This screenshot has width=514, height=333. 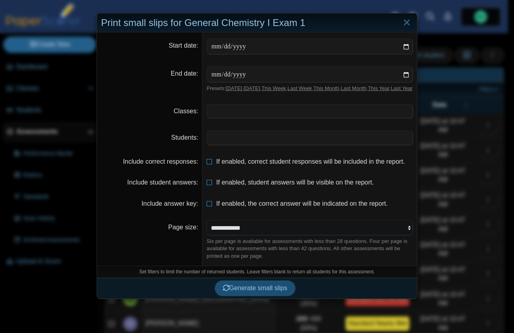 What do you see at coordinates (184, 73) in the screenshot?
I see `label: End date` at bounding box center [184, 73].